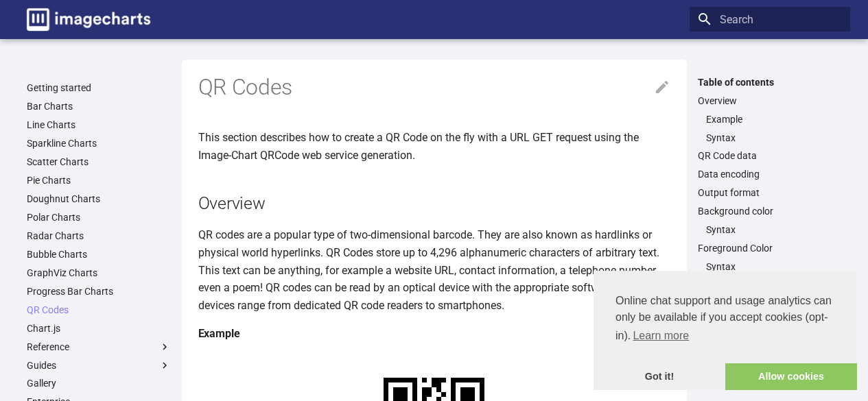 This screenshot has height=401, width=868. Describe the element at coordinates (98, 366) in the screenshot. I see `label: Guides` at that location.